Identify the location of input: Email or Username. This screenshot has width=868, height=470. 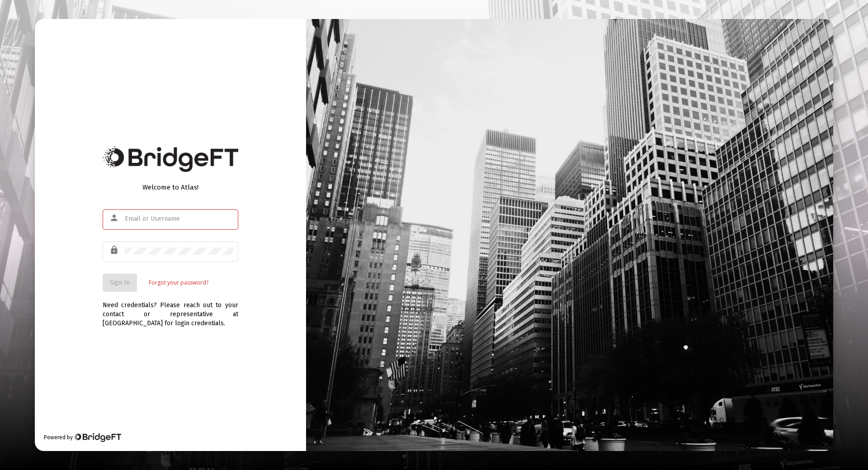
(179, 219).